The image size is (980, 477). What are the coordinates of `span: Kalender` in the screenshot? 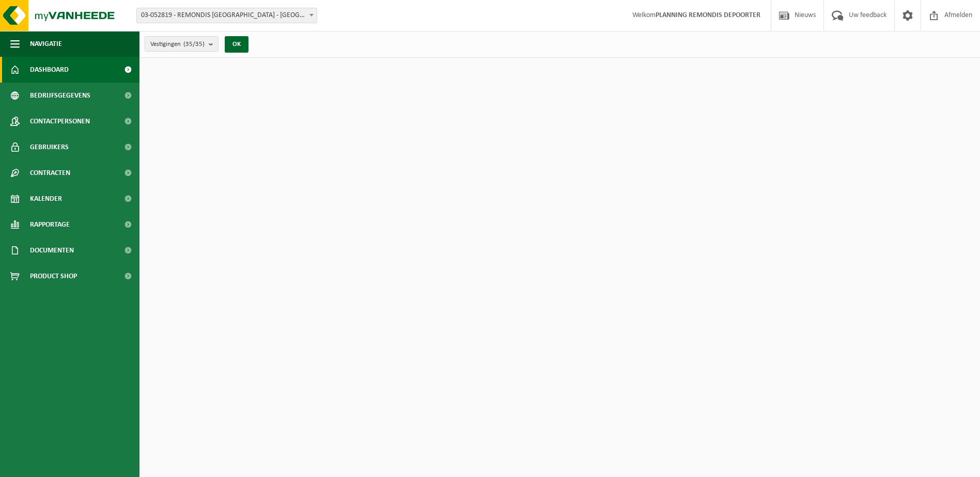 It's located at (46, 199).